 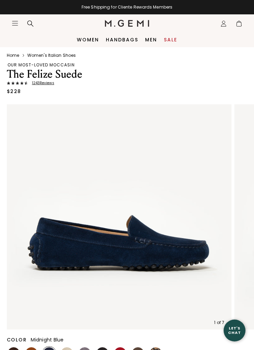 I want to click on a: Sale, so click(x=171, y=40).